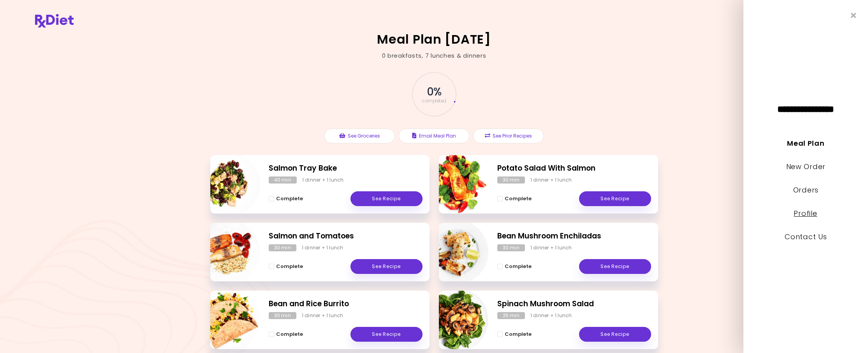 Image resolution: width=868 pixels, height=353 pixels. What do you see at coordinates (805, 167) in the screenshot?
I see `a: New Order` at bounding box center [805, 167].